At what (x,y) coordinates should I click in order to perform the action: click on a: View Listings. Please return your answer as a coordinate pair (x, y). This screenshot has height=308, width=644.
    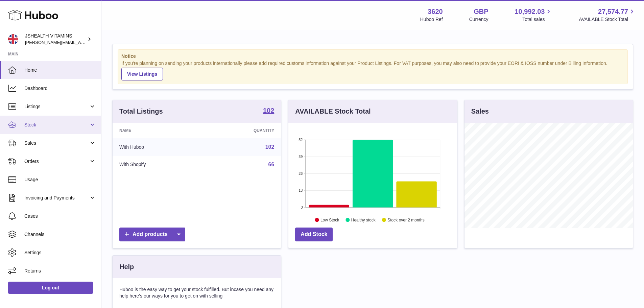
    Looking at the image, I should click on (142, 74).